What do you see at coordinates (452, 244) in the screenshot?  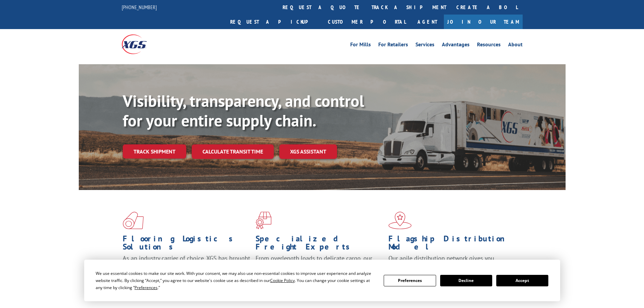 I see `h1: Flagship Distribution Model` at bounding box center [452, 244].